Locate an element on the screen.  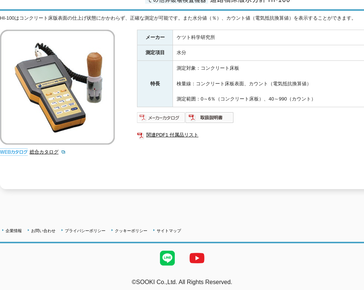
img: LINE is located at coordinates (167, 258).